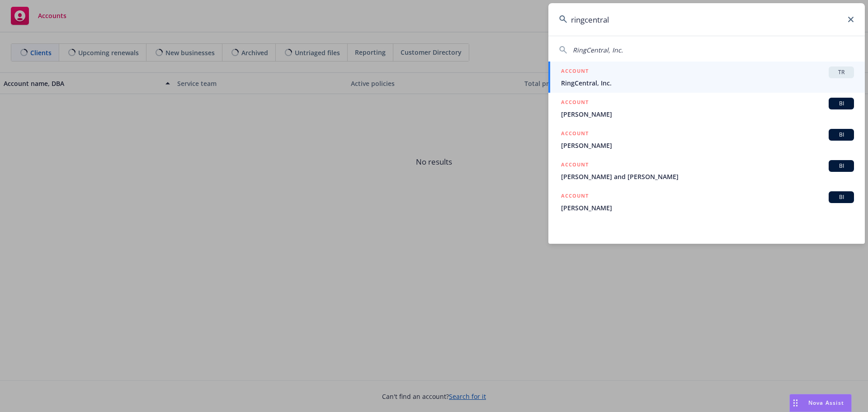 This screenshot has width=868, height=412. What do you see at coordinates (842, 73) in the screenshot?
I see `span: TR` at bounding box center [842, 73].